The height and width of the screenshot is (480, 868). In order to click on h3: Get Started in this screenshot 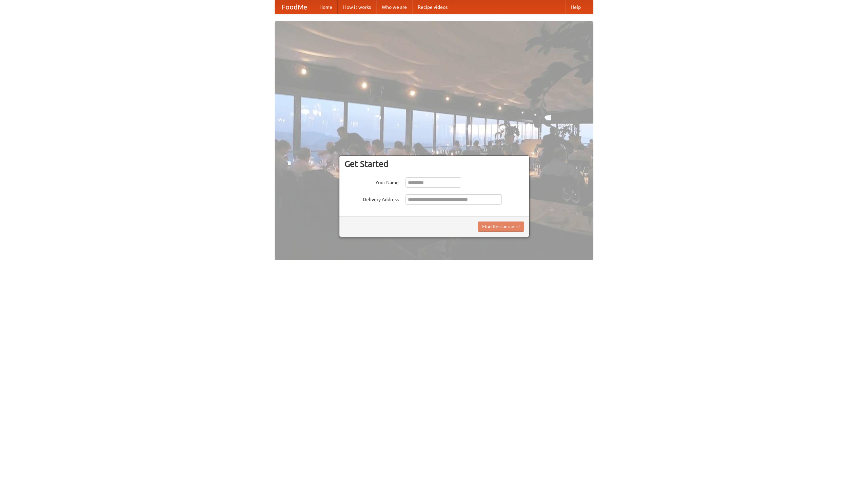, I will do `click(434, 164)`.